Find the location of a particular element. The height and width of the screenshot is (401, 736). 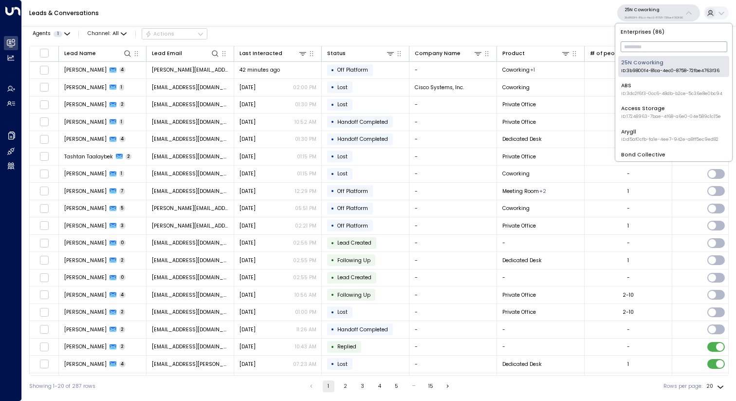

p: 05:51 PM is located at coordinates (306, 208).